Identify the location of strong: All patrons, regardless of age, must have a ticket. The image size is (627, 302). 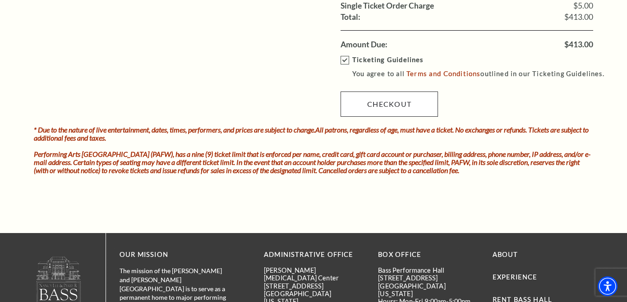
(384, 129).